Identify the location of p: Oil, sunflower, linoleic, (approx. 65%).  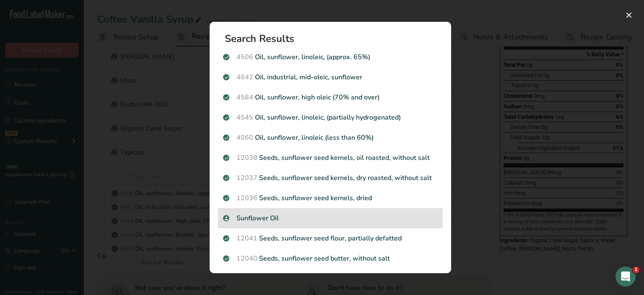
(330, 57).